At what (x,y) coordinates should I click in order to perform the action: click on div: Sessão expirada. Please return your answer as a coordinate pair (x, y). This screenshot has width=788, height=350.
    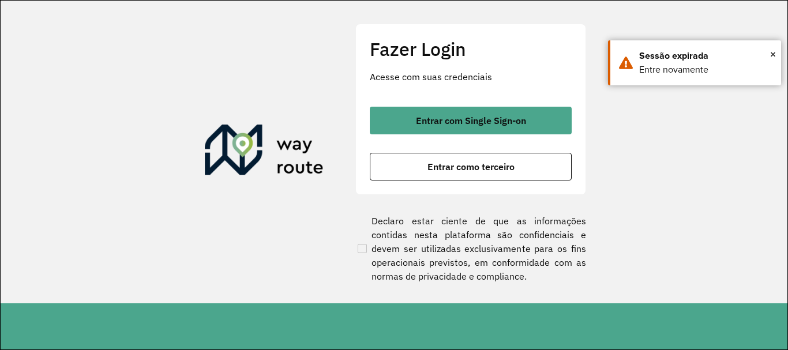
    Looking at the image, I should click on (706, 56).